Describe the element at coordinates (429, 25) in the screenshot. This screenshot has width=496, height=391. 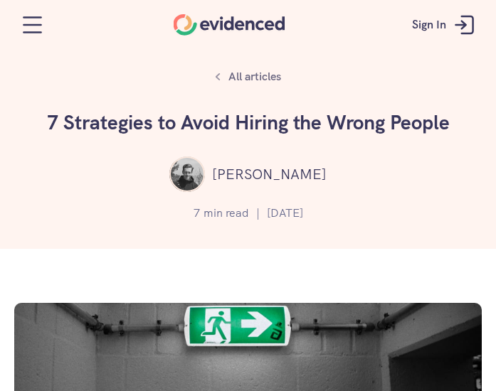
I see `p: Sign In` at that location.